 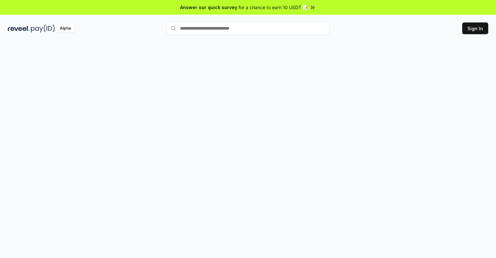 What do you see at coordinates (475, 28) in the screenshot?
I see `button: Sign In` at bounding box center [475, 28].